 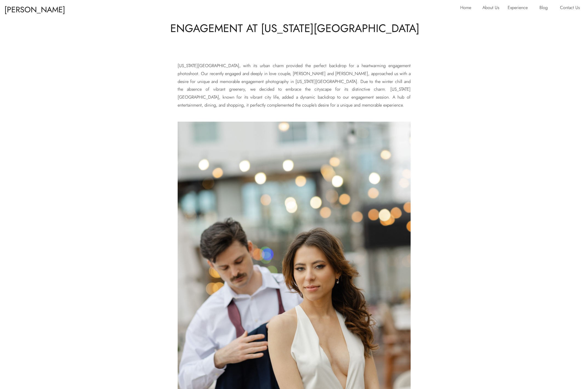 I want to click on a: Blog, so click(x=545, y=8).